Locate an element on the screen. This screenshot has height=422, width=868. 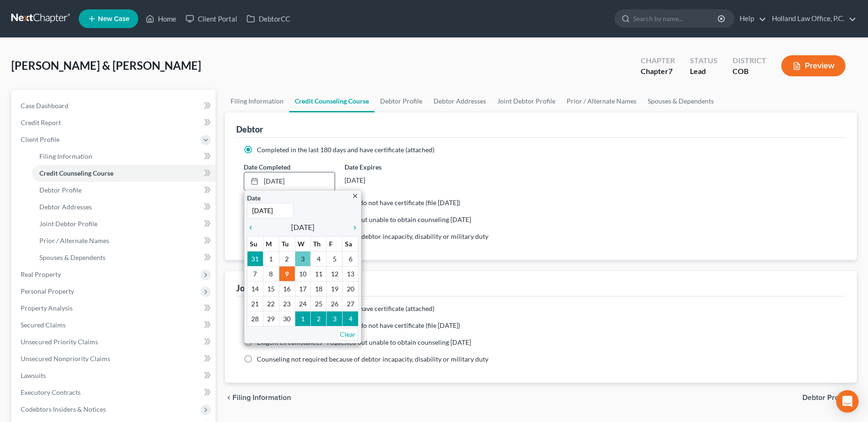
a: Lawsuits is located at coordinates (114, 376).